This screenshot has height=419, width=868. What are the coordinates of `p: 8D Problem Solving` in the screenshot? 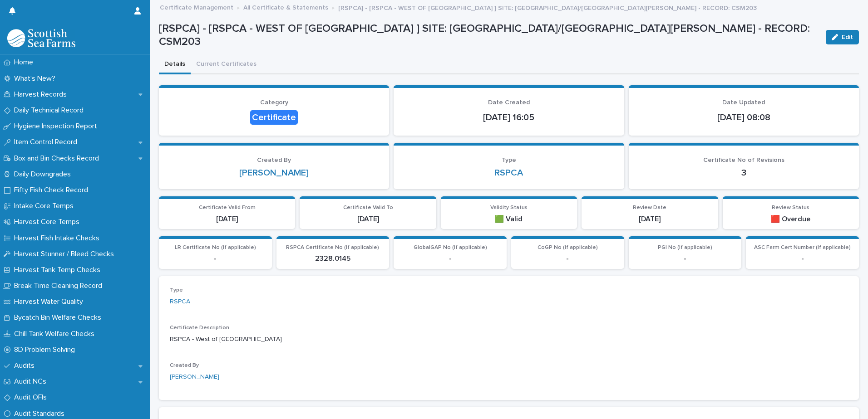 It's located at (46, 349).